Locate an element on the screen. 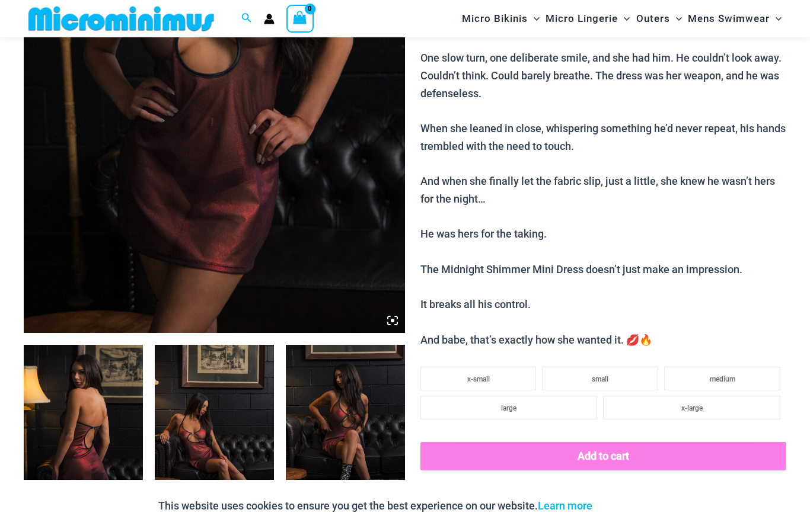 The width and height of the screenshot is (810, 532). a: Micro LingerieMenu ToggleMenu Toggle is located at coordinates (588, 18).